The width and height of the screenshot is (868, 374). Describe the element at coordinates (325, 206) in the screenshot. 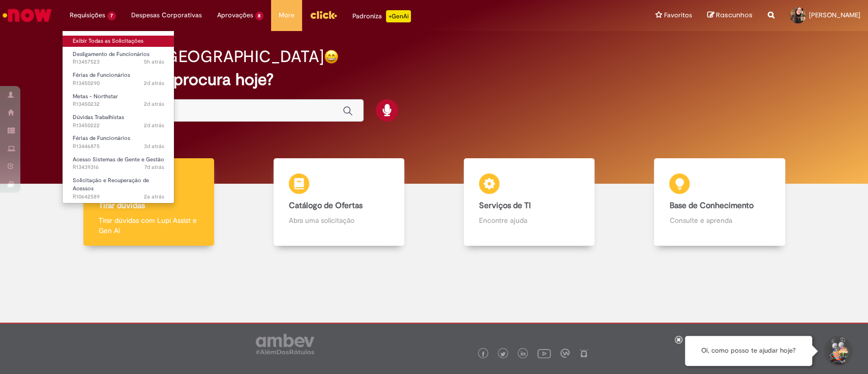

I see `b: Catálogo de Ofertas` at that location.